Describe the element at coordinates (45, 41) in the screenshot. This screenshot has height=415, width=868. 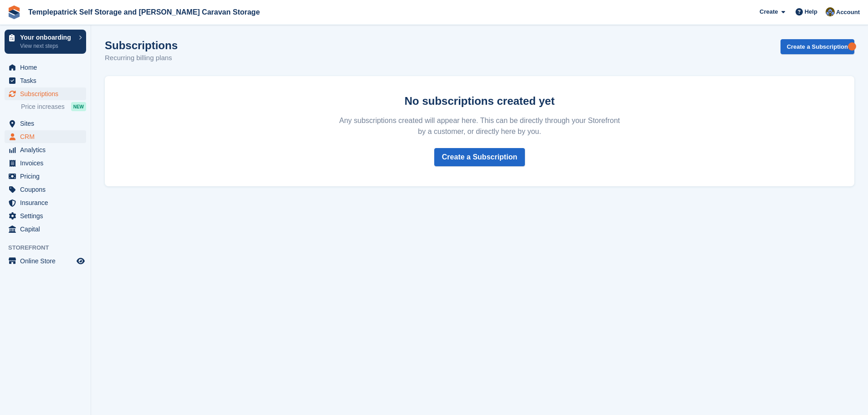
I see `a: Your onboarding View next steps` at that location.